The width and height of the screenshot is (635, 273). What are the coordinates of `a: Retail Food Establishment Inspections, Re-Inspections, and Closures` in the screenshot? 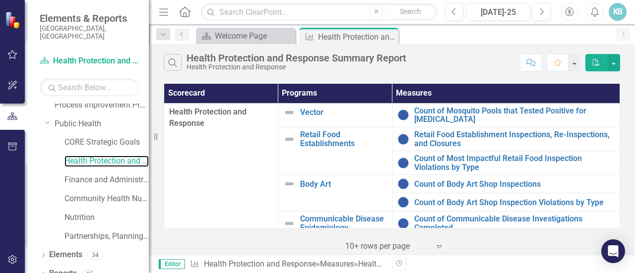 It's located at (514, 139).